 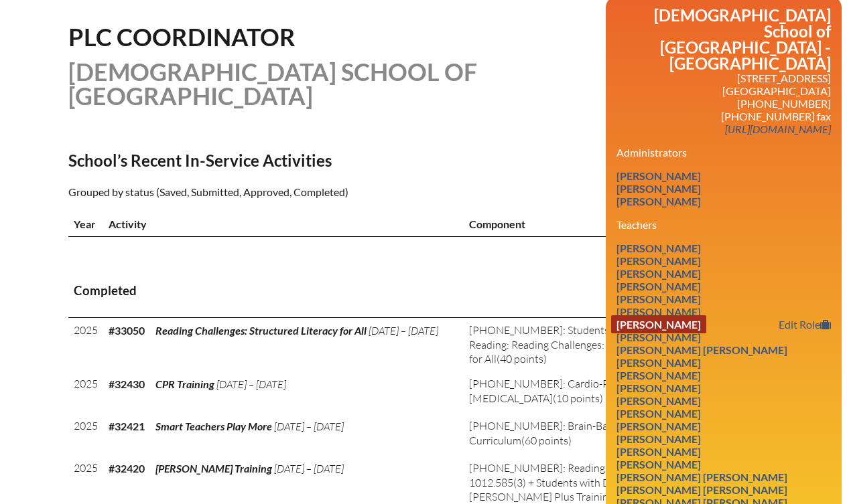 I want to click on td: (40 points), so click(x=584, y=345).